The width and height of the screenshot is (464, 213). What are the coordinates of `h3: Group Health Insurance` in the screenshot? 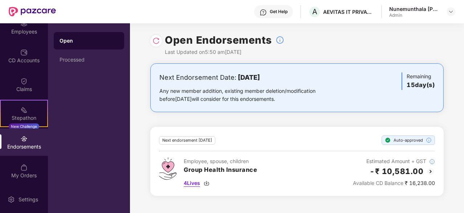 It's located at (221, 170).